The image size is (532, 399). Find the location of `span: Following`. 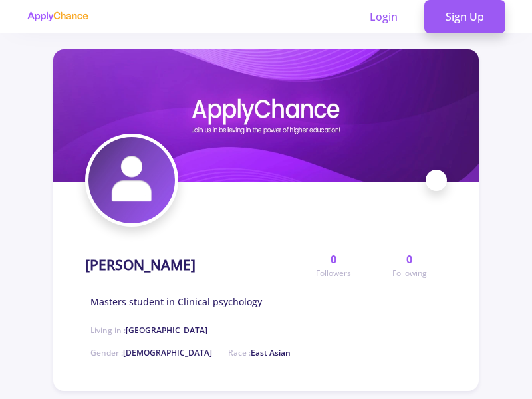

span: Following is located at coordinates (409, 274).